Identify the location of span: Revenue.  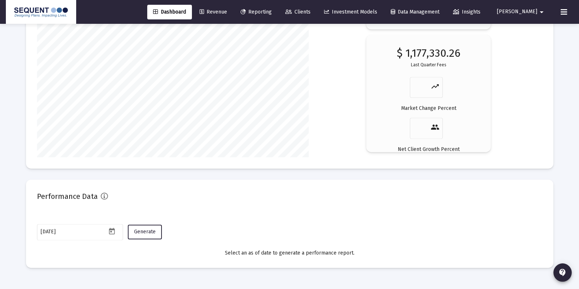
(213, 12).